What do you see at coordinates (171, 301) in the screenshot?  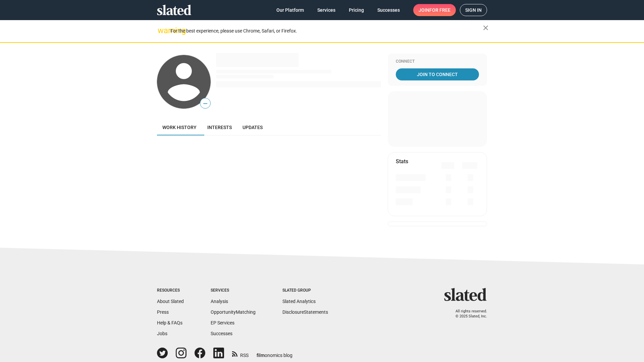 I see `a: About Slated` at bounding box center [171, 301].